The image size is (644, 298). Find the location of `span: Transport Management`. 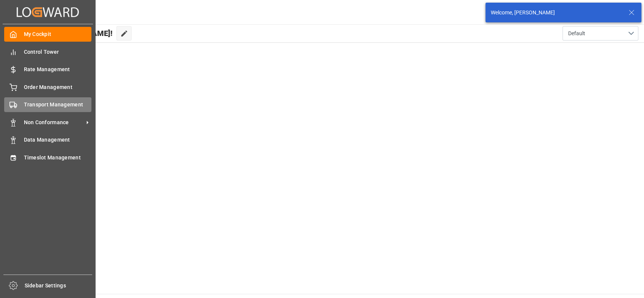

span: Transport Management is located at coordinates (58, 104).